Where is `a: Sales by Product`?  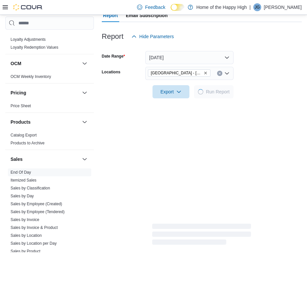 a: Sales by Product is located at coordinates (25, 251).